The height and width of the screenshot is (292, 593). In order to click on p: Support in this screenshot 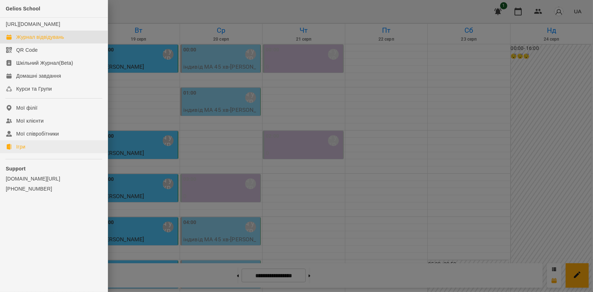, I will do `click(54, 169)`.